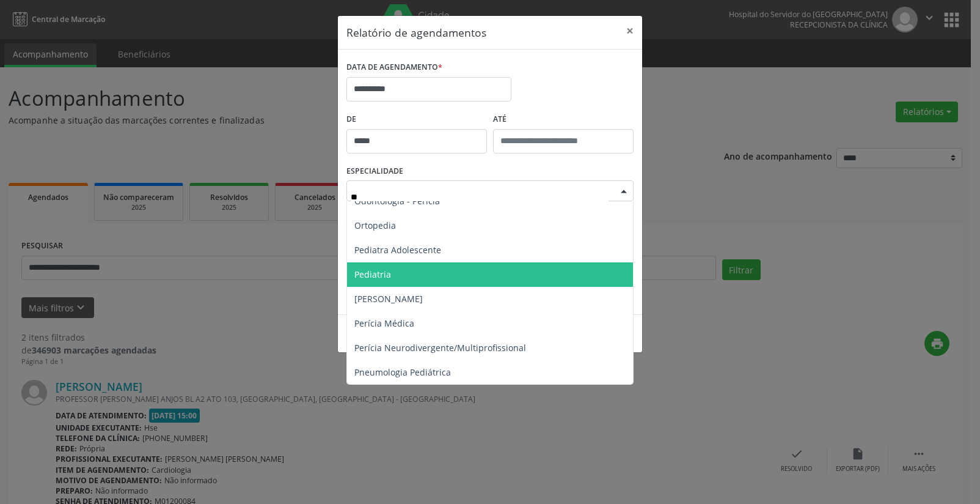  I want to click on span: Pediatra Adolescente, so click(398, 249).